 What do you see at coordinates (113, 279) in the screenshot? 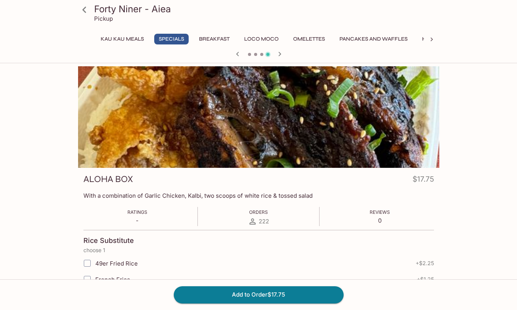
I see `span: French Fries` at bounding box center [113, 279].